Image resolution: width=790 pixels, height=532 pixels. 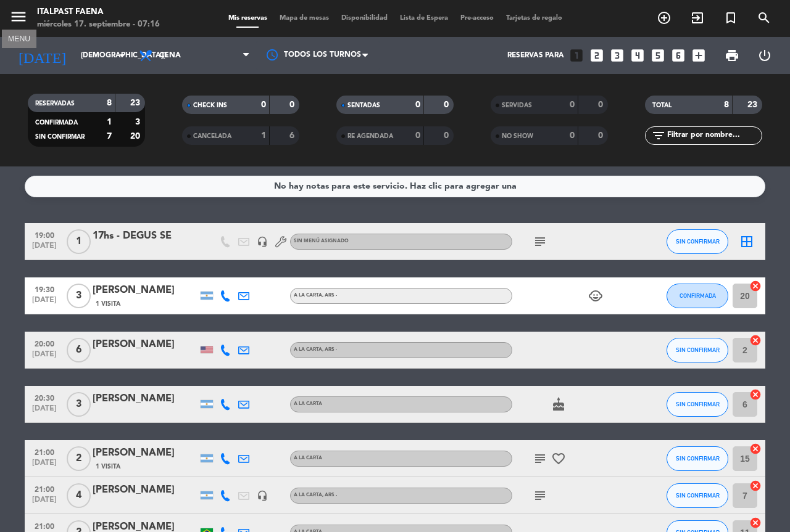 What do you see at coordinates (424, 17) in the screenshot?
I see `span: Lista de Espera` at bounding box center [424, 17].